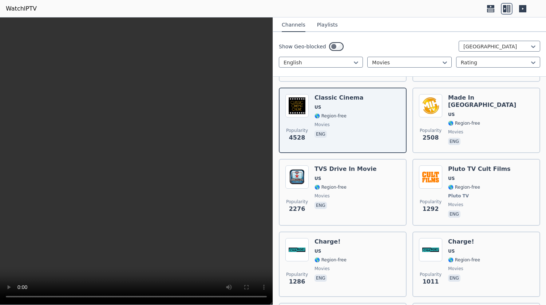 This screenshot has width=546, height=305. Describe the element at coordinates (458, 196) in the screenshot. I see `span: Pluto TV` at that location.